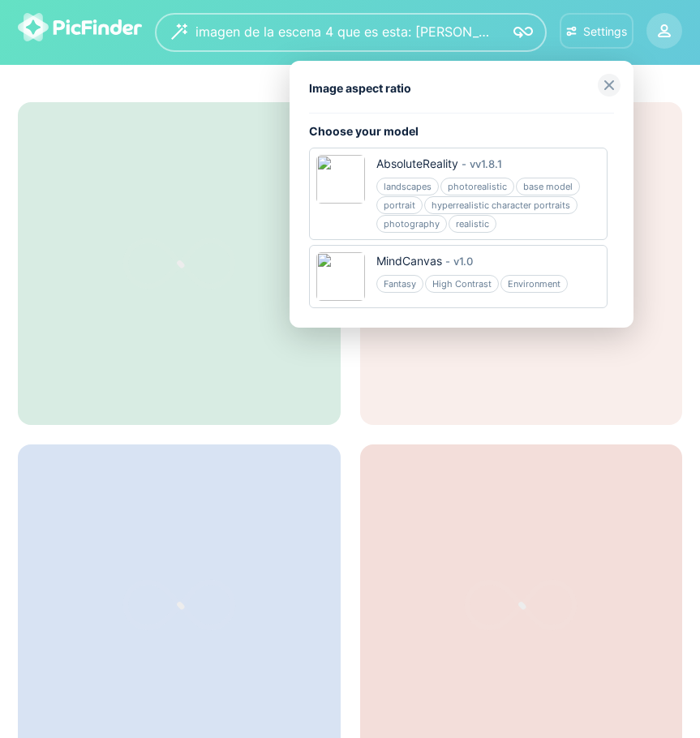 The width and height of the screenshot is (700, 738). What do you see at coordinates (485, 164) in the screenshot?
I see `div: v v1.8.1` at bounding box center [485, 164].